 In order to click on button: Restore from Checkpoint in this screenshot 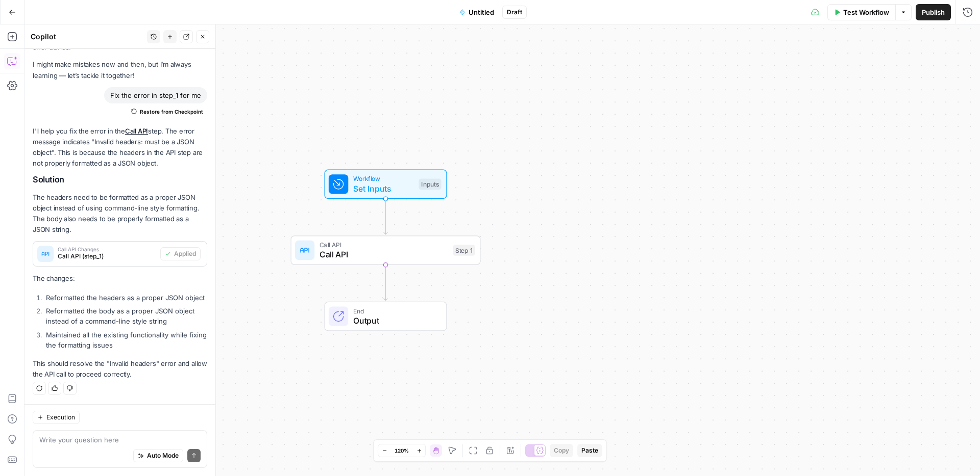, I will do `click(167, 112)`.